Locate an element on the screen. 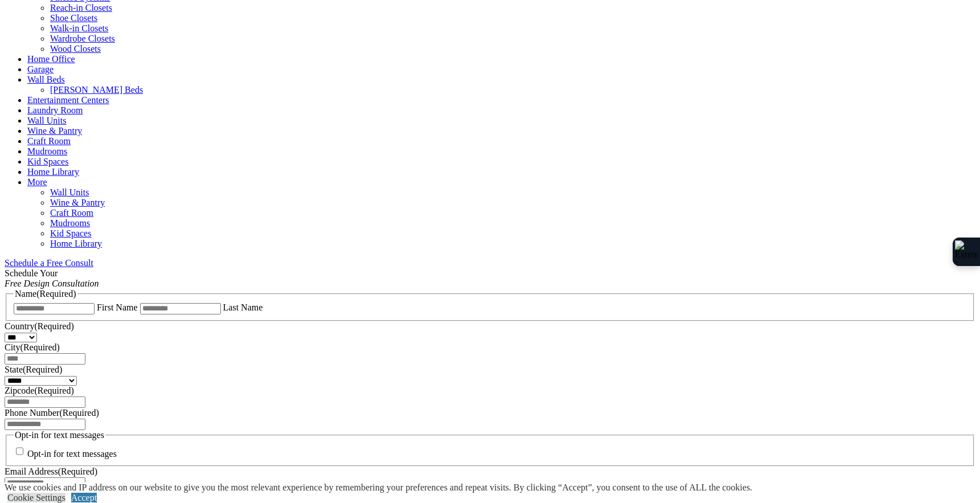 This screenshot has width=980, height=503. label: Opt-in for text messages is located at coordinates (72, 454).